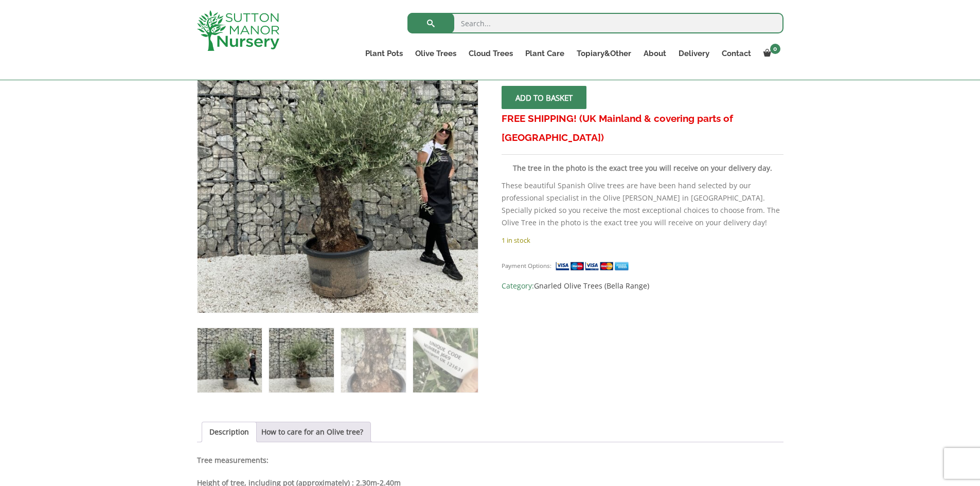 The width and height of the screenshot is (980, 486). What do you see at coordinates (384, 53) in the screenshot?
I see `a: Plant Pots` at bounding box center [384, 53].